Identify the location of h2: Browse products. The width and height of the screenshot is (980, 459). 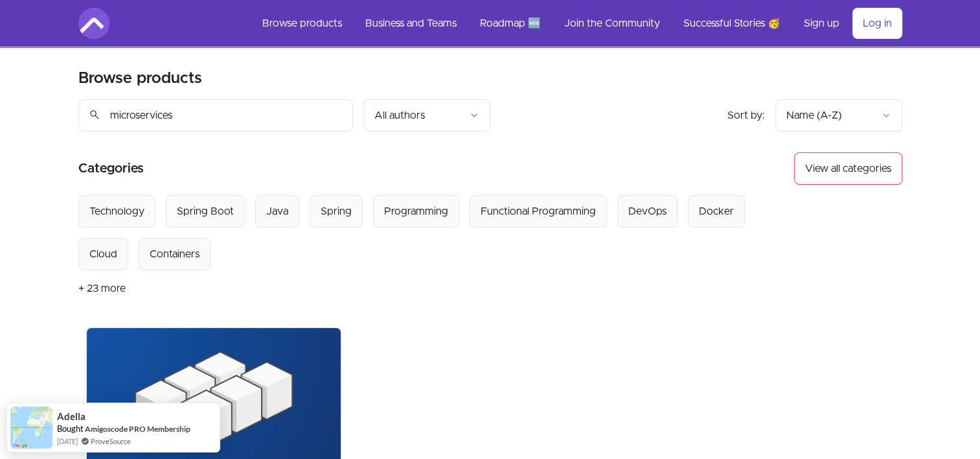
(140, 79).